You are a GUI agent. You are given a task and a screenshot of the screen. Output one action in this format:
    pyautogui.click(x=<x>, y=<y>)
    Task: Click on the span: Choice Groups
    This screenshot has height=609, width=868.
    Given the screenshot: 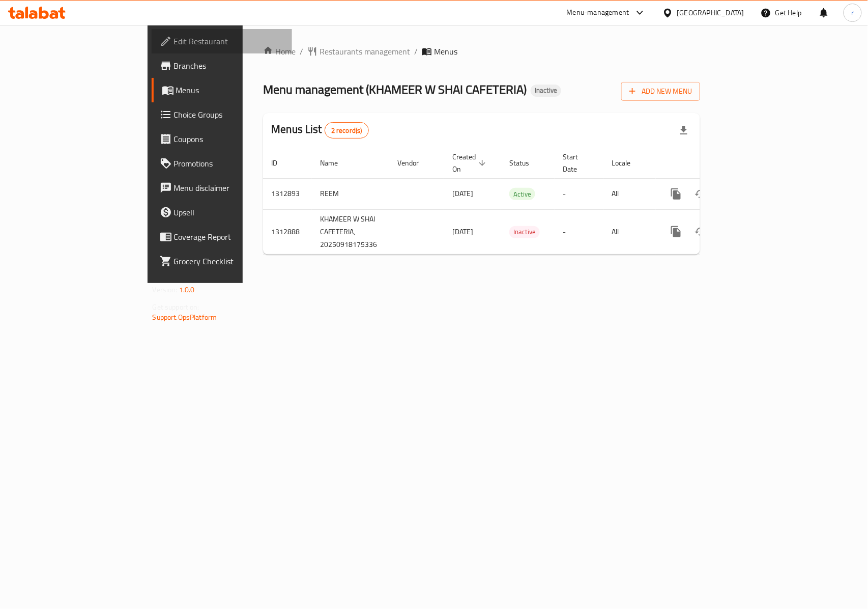 What is the action you would take?
    pyautogui.click(x=229, y=115)
    